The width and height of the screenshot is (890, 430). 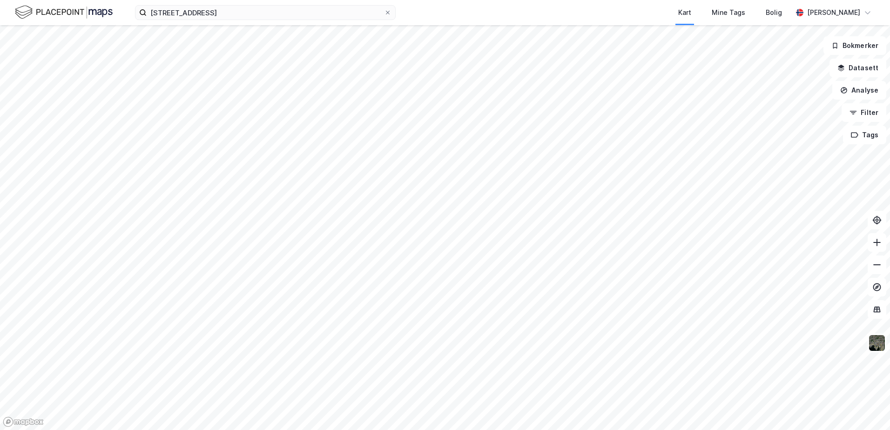 What do you see at coordinates (685, 13) in the screenshot?
I see `div: Kart` at bounding box center [685, 13].